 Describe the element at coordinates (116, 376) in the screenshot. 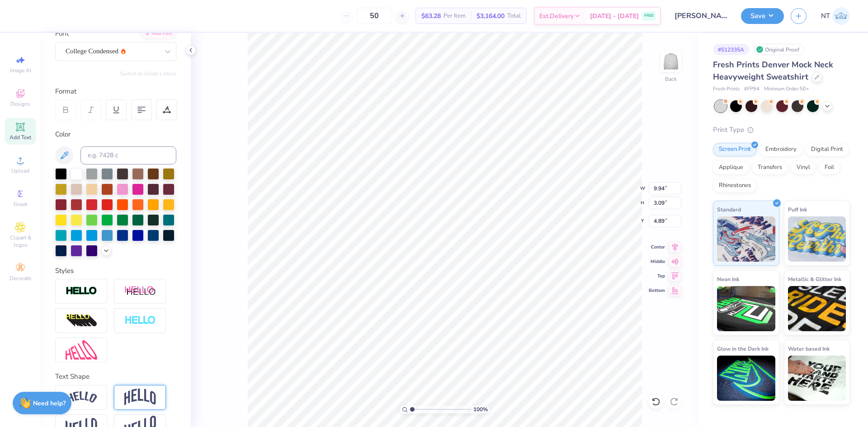

I see `div: Text Shape` at that location.